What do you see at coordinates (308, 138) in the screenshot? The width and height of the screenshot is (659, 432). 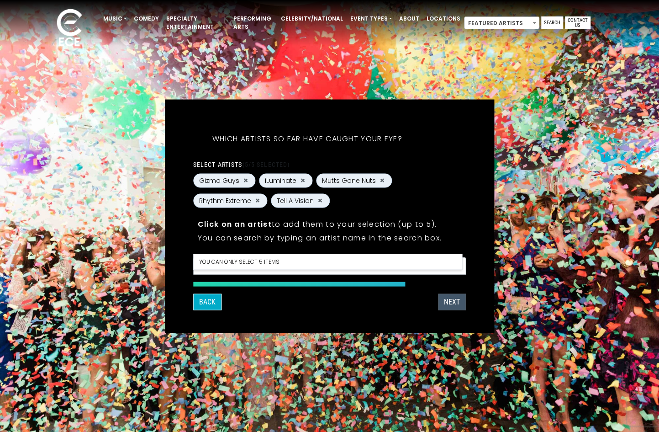 I see `h5: Which artists so far have caught your eye?` at bounding box center [308, 138].